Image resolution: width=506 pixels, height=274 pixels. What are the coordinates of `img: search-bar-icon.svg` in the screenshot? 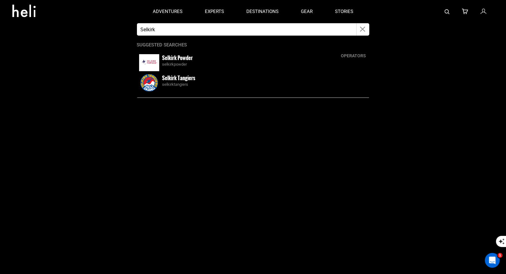 It's located at (447, 12).